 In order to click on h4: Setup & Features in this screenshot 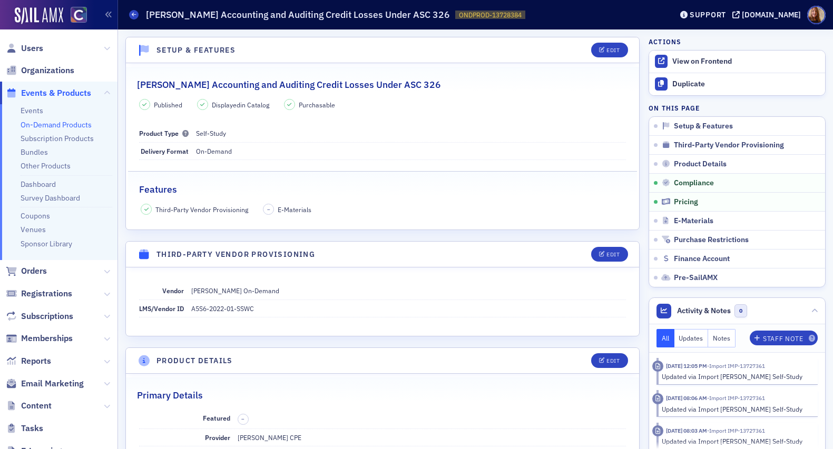, I will do `click(196, 50)`.